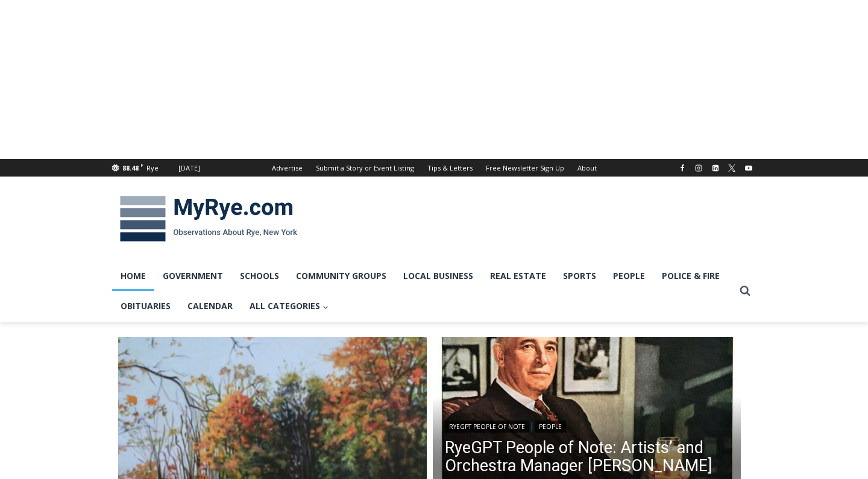 The height and width of the screenshot is (479, 868). I want to click on a: Linkedin, so click(716, 168).